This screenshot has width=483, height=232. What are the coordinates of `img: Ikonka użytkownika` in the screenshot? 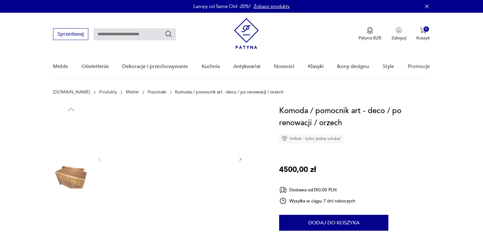 It's located at (399, 30).